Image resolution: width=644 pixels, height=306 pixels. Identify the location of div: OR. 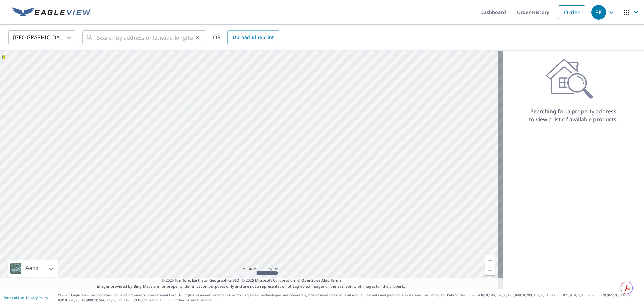
(246, 37).